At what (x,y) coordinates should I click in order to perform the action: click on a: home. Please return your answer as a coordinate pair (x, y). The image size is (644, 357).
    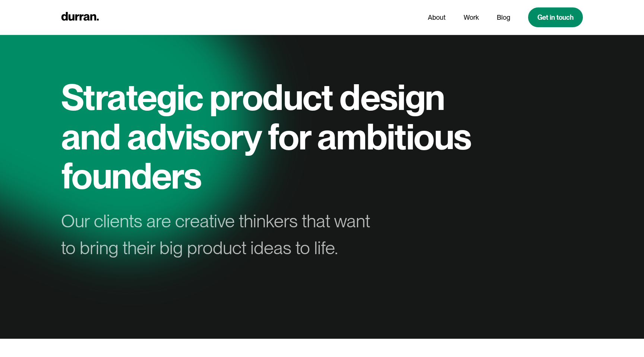
    Looking at the image, I should click on (80, 17).